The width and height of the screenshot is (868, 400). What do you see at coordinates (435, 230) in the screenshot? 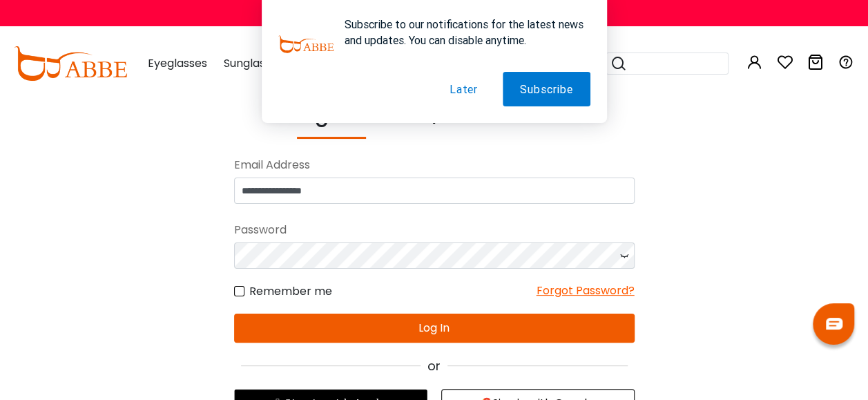
I see `div: Password` at bounding box center [435, 230].